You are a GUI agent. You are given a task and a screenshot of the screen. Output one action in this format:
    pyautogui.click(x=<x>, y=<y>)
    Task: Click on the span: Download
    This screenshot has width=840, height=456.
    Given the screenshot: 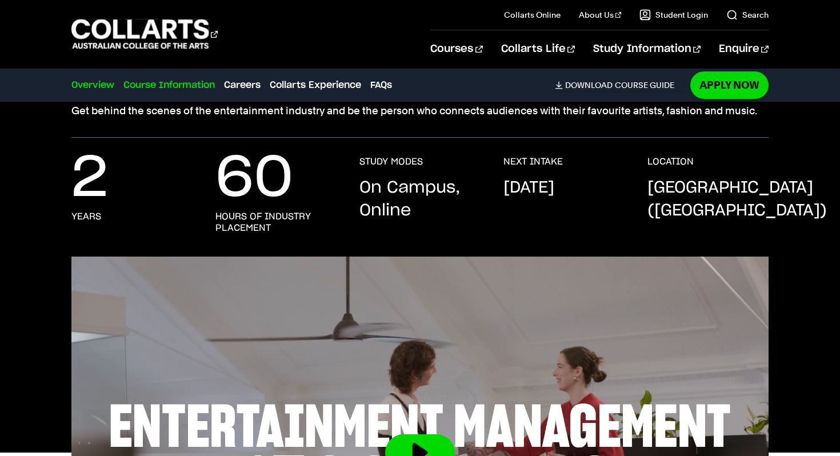 What is the action you would take?
    pyautogui.click(x=588, y=85)
    